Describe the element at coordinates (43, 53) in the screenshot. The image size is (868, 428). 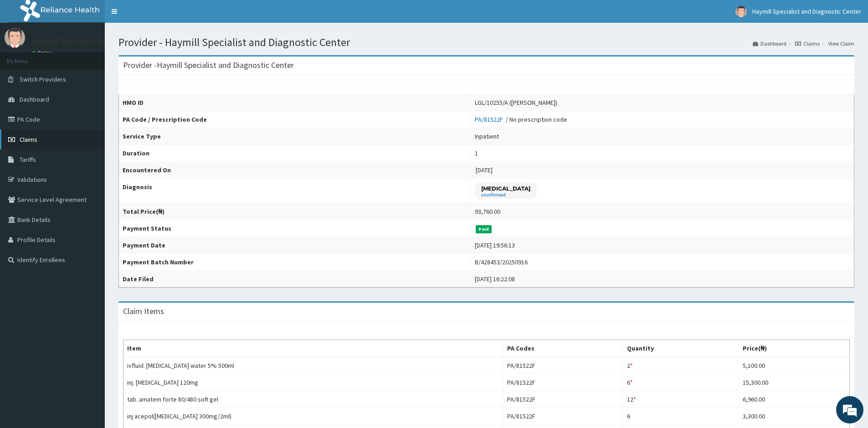
I see `a: Online` at that location.